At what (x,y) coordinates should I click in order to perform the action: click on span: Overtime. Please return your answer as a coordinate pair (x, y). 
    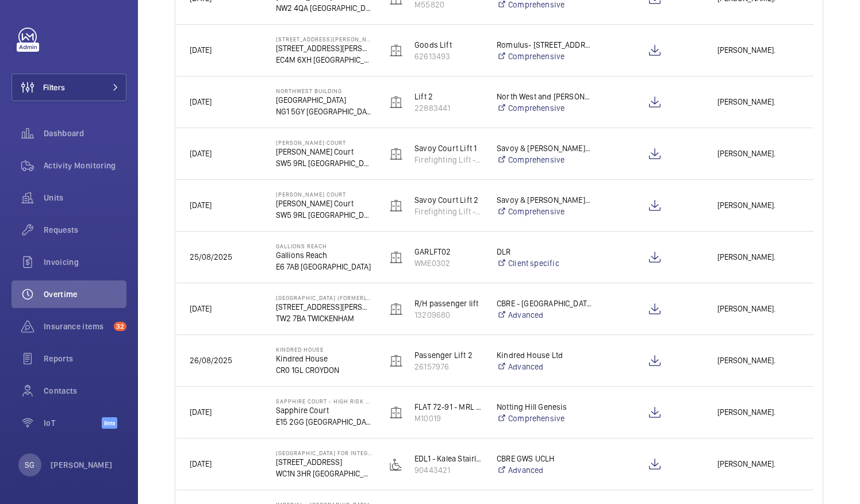
    Looking at the image, I should click on (85, 294).